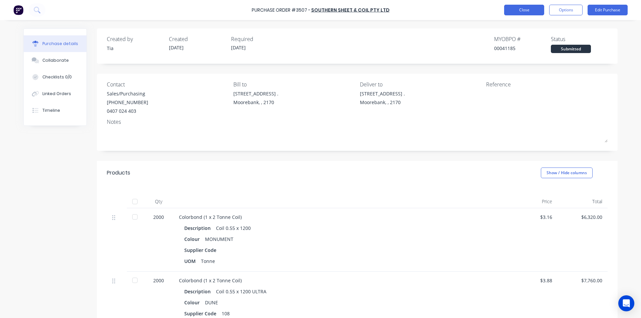 Image resolution: width=641 pixels, height=318 pixels. Describe the element at coordinates (57, 94) in the screenshot. I see `div: Linked Orders` at that location.